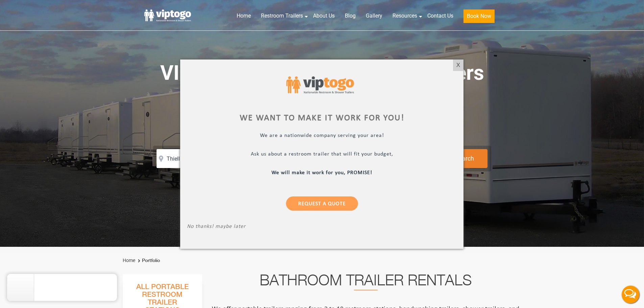  I want to click on p: Ask us about a restroom trailer that will fit your budget,, so click(322, 155).